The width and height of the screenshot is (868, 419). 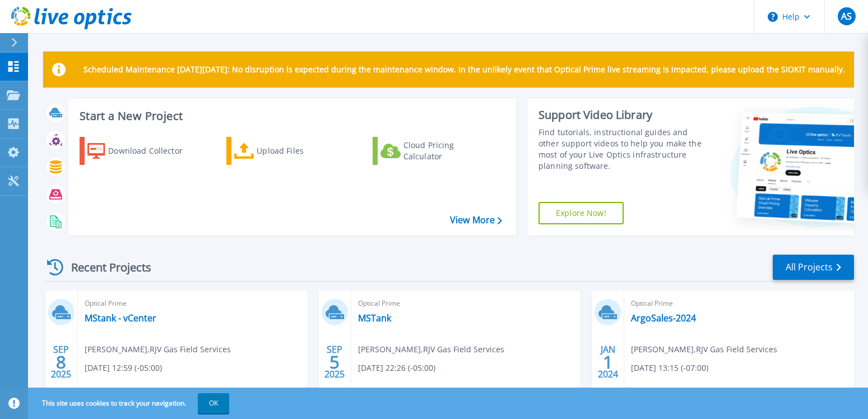 I want to click on a: Upload Files, so click(x=289, y=151).